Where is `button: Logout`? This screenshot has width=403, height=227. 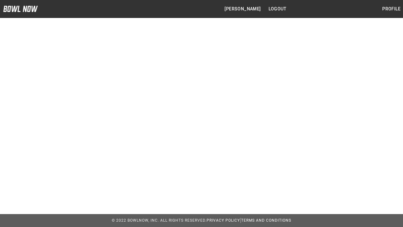 button: Logout is located at coordinates (277, 9).